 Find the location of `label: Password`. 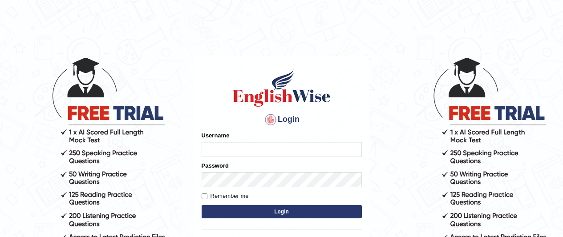

label: Password is located at coordinates (215, 166).